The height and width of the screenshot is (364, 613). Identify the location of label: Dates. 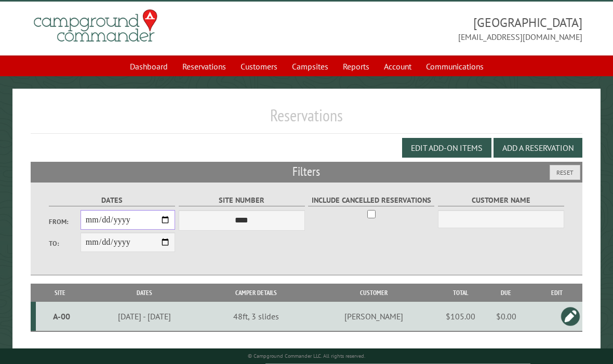
(112, 201).